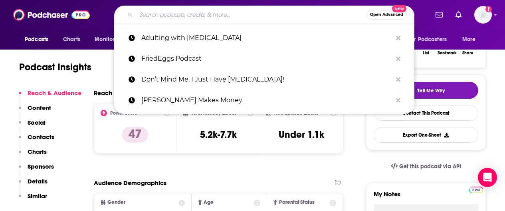 The width and height of the screenshot is (505, 211). Describe the element at coordinates (41, 137) in the screenshot. I see `p: Contacts` at that location.